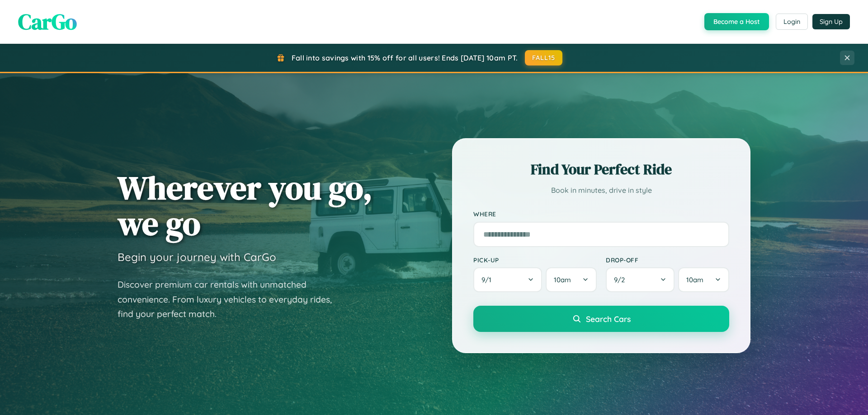 The height and width of the screenshot is (415, 868). Describe the element at coordinates (245, 206) in the screenshot. I see `h1: Wherever you go, we go` at that location.